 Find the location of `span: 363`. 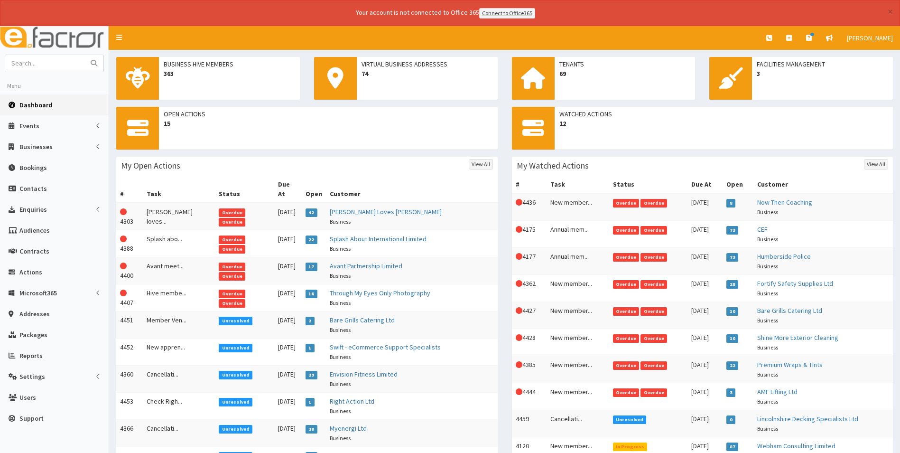

span: 363 is located at coordinates (229, 74).